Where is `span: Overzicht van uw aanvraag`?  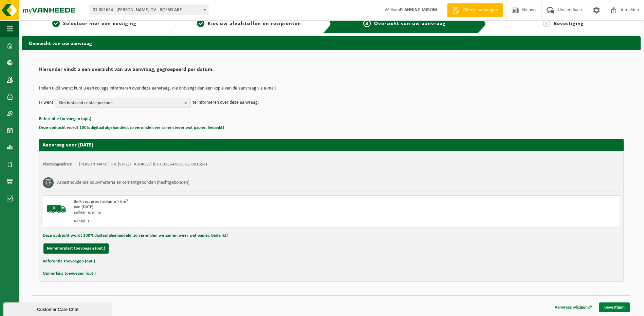 span: Overzicht van uw aanvraag is located at coordinates (410, 23).